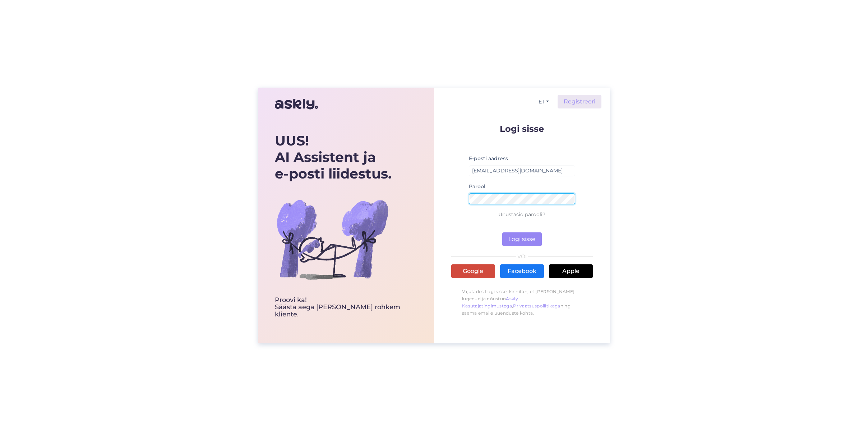 The image size is (868, 431). I want to click on span: VÕI, so click(522, 256).